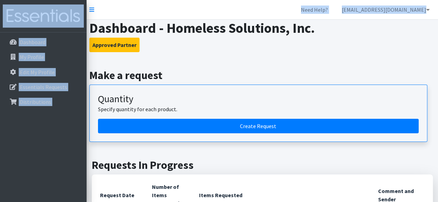  Describe the element at coordinates (114, 45) in the screenshot. I see `button: Approved Partner` at that location.